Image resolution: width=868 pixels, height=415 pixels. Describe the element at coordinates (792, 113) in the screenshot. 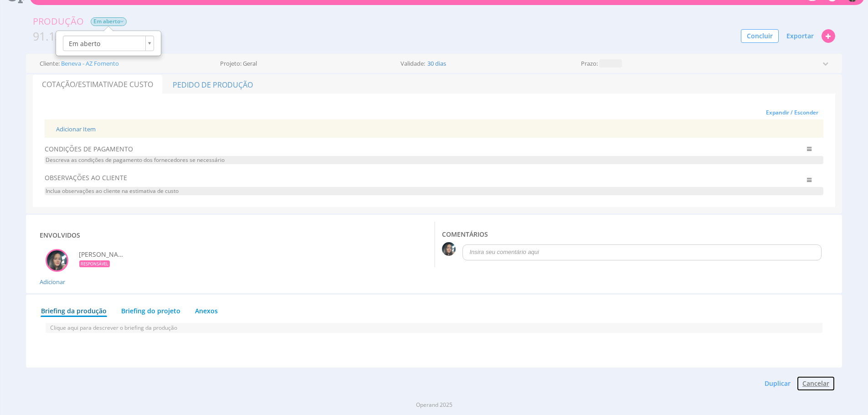

I see `button: Expandir / Esconder` at that location.